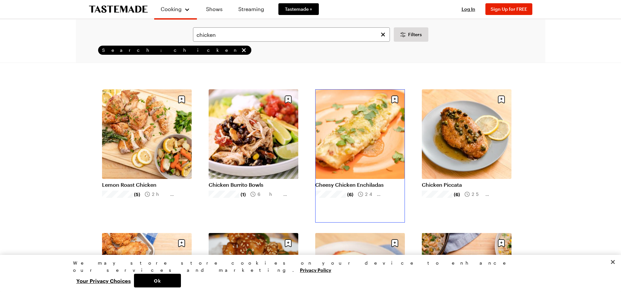  Describe the element at coordinates (118, 9) in the screenshot. I see `a: To Tastemade Home Page` at that location.